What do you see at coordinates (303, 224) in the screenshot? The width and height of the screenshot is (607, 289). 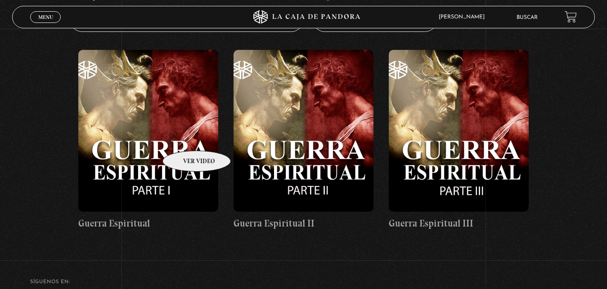 I see `h4: Guerra Espiritual II` at bounding box center [303, 224].